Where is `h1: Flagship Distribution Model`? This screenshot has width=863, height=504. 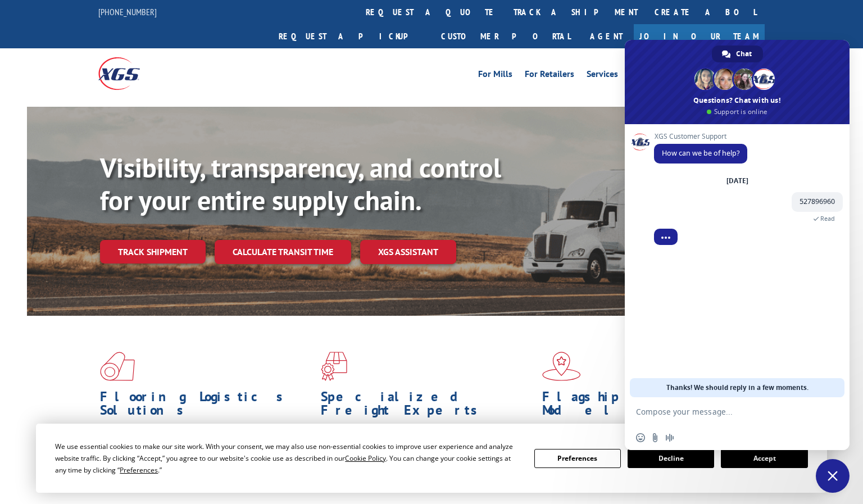
h1: Flagship Distribution Model is located at coordinates (649, 406).